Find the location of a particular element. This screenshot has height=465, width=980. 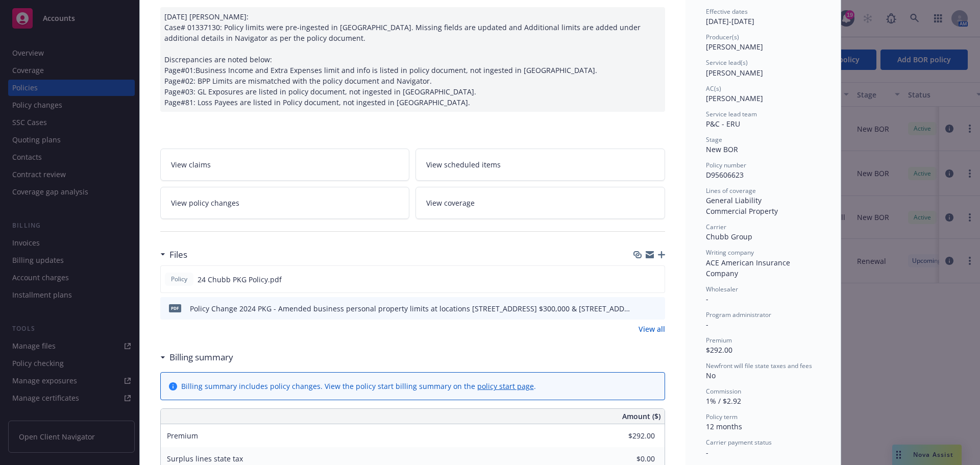

span: Program administrator is located at coordinates (738, 315).